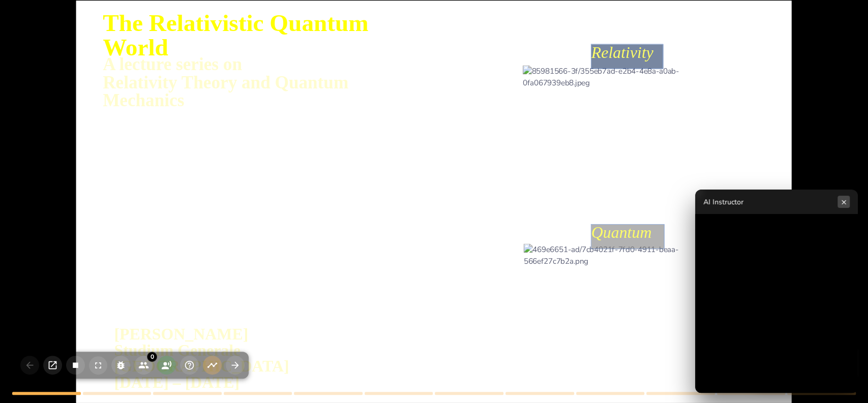 The image size is (868, 403). I want to click on span: Relativity, so click(623, 52).